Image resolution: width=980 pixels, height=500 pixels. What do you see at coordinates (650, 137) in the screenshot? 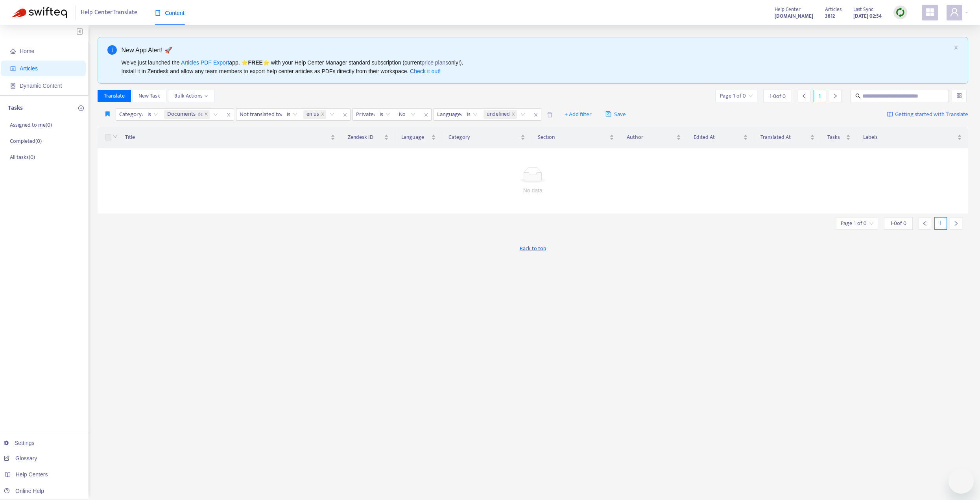
I see `span: Author` at bounding box center [650, 137].